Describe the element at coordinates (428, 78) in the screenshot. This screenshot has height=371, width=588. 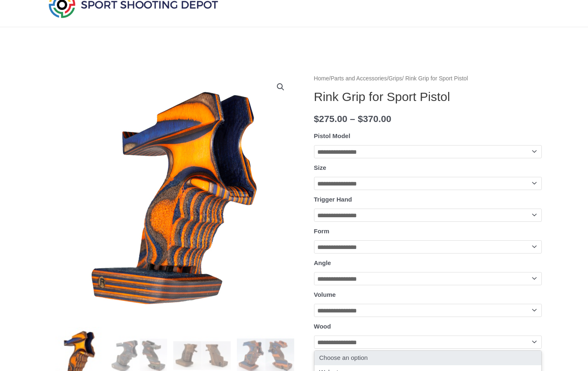
I see `nav: Breadcrumb` at that location.